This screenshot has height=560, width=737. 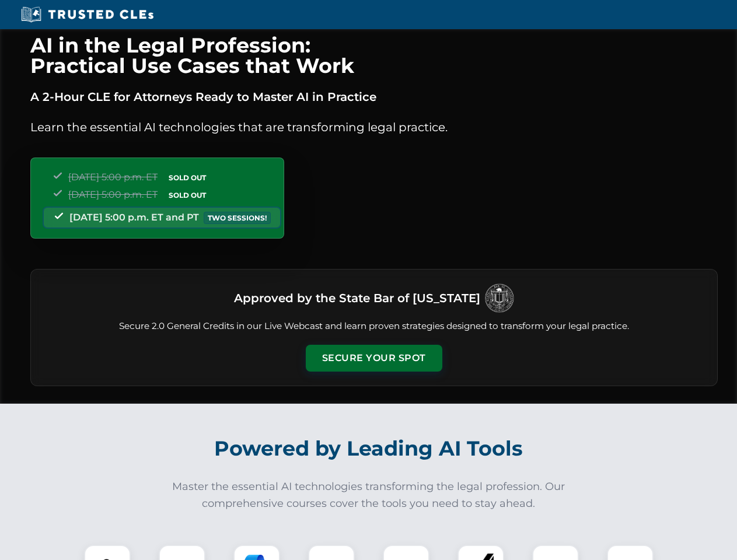 What do you see at coordinates (374, 326) in the screenshot?
I see `p: Secure 2.0 General Credits in our Live Webcast and learn proven strategies designed to transform ...` at bounding box center [374, 326].